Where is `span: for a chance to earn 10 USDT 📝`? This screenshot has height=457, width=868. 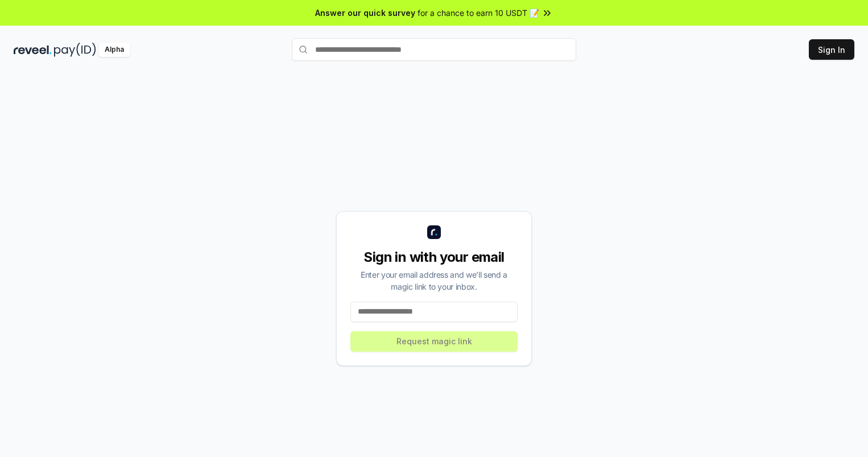
span: for a chance to earn 10 USDT 📝 is located at coordinates (479, 12).